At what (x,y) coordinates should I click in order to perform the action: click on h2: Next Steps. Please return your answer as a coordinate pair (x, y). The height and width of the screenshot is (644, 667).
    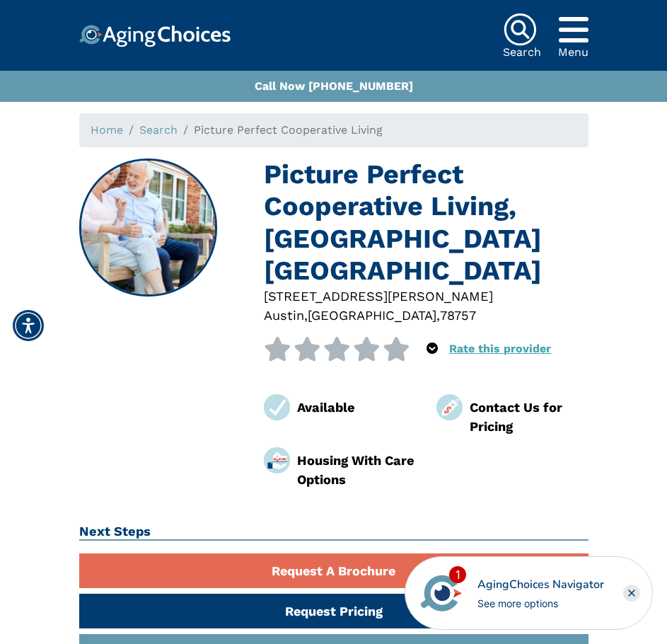
    Looking at the image, I should click on (334, 532).